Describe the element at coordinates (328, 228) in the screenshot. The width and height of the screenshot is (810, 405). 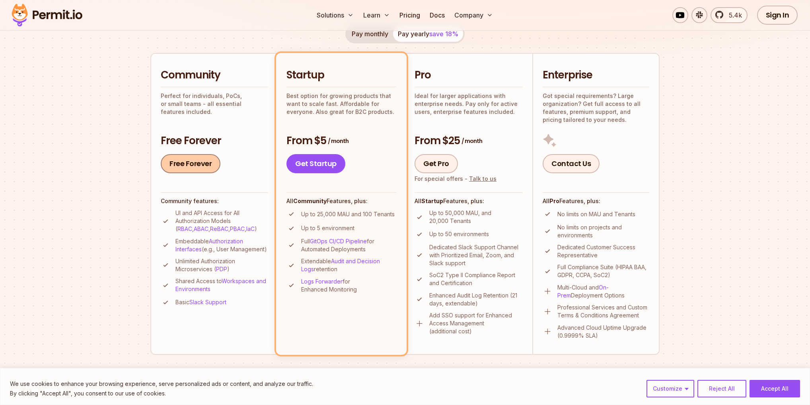
I see `p: Up to 5 environment` at that location.